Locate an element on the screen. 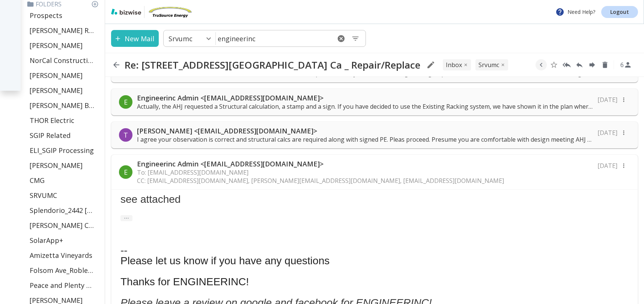  img: bizwise is located at coordinates (126, 11).